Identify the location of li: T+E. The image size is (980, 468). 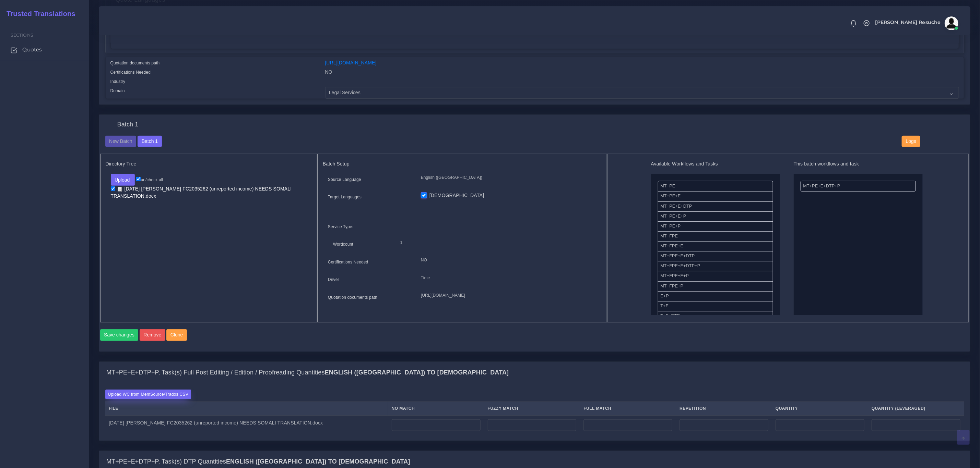
(716, 306).